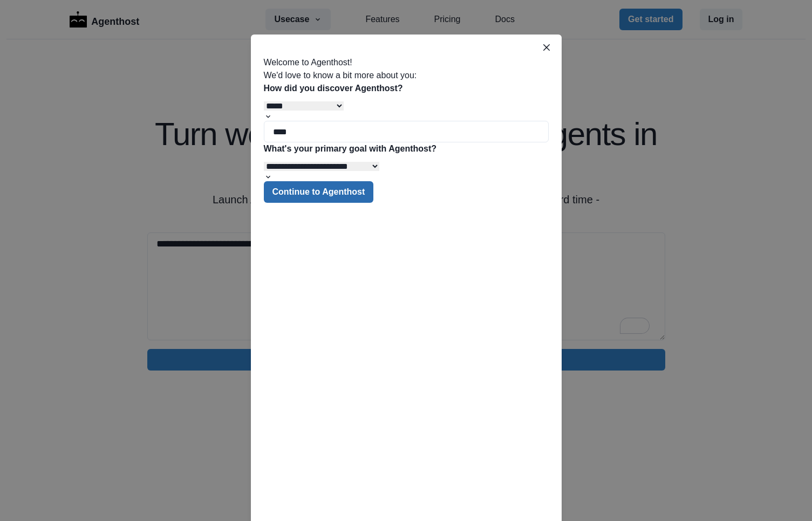 The height and width of the screenshot is (521, 812). Describe the element at coordinates (407, 75) in the screenshot. I see `p: We'd love to know a bit more about you:` at that location.